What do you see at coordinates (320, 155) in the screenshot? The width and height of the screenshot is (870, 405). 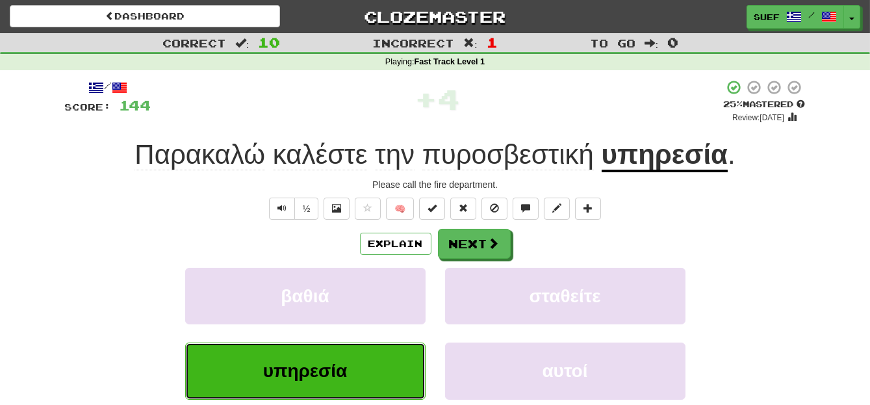 I see `span: καλέστε` at bounding box center [320, 155].